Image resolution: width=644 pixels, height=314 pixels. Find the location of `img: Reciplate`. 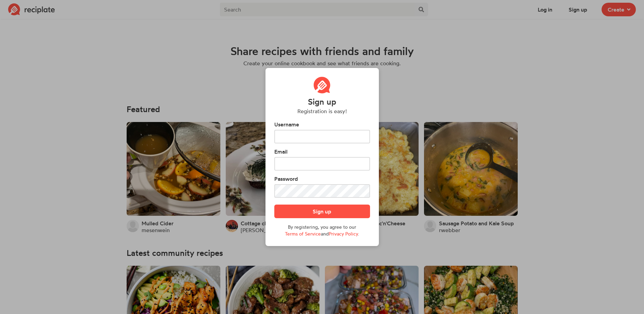

img: Reciplate is located at coordinates (322, 85).